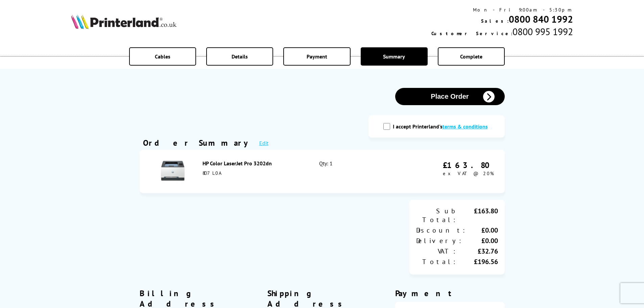 This screenshot has width=644, height=308. Describe the element at coordinates (441, 230) in the screenshot. I see `div: Discount:` at that location.